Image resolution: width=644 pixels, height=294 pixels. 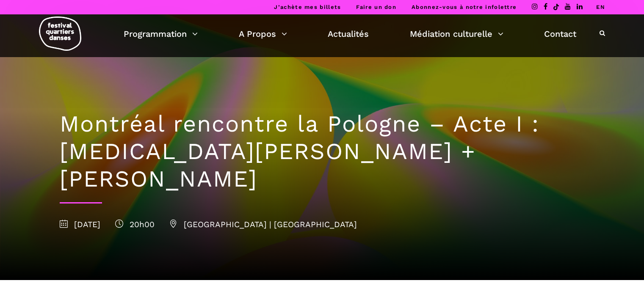 What do you see at coordinates (560, 34) in the screenshot?
I see `a: Contact` at bounding box center [560, 34].